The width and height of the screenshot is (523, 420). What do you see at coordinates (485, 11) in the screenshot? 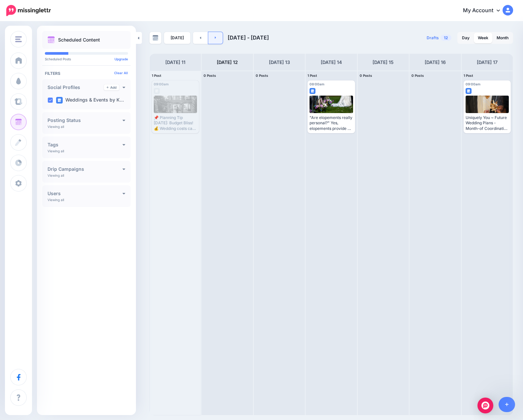
I see `a: My Account` at bounding box center [485, 11].